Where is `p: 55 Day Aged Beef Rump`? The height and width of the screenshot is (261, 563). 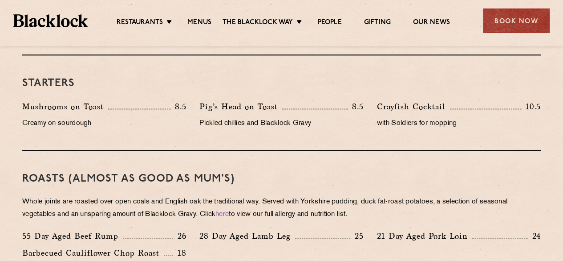
p: 55 Day Aged Beef Rump is located at coordinates (73, 236).